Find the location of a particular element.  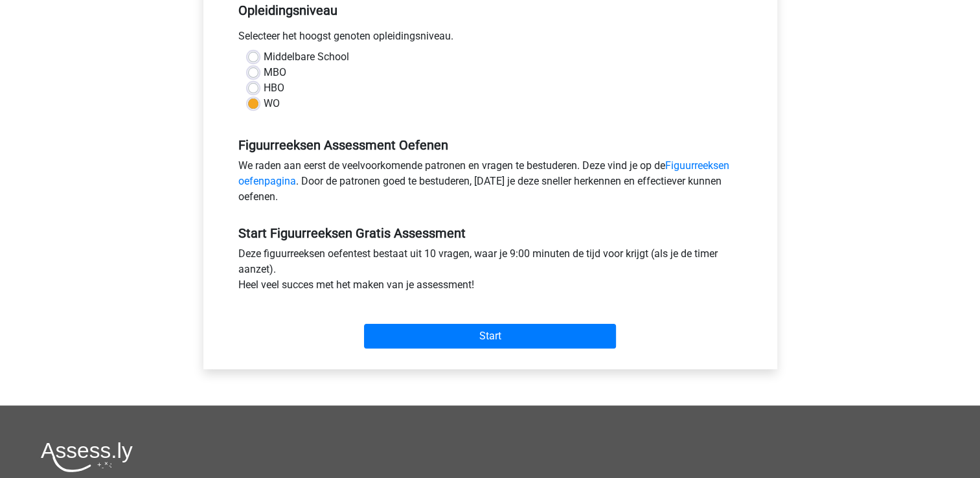

h5: Figuurreeksen Assessment Oefenen is located at coordinates (490, 145).